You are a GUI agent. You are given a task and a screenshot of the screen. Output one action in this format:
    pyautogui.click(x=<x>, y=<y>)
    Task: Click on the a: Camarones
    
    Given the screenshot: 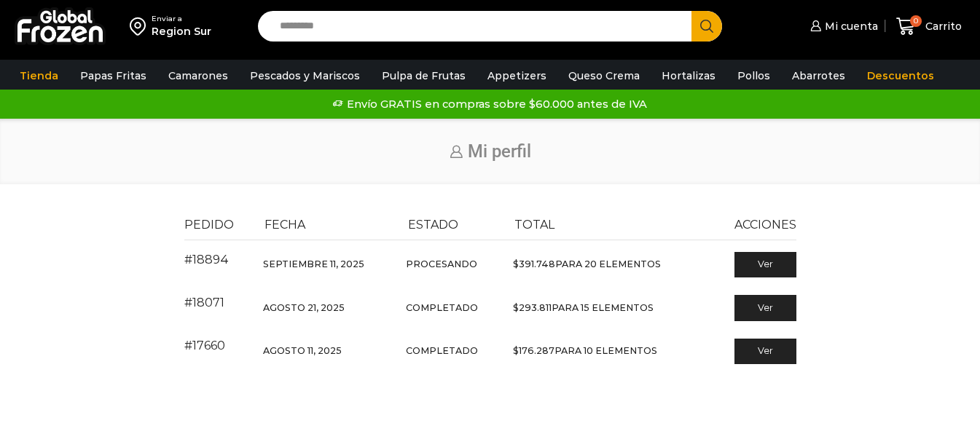 What is the action you would take?
    pyautogui.click(x=198, y=76)
    